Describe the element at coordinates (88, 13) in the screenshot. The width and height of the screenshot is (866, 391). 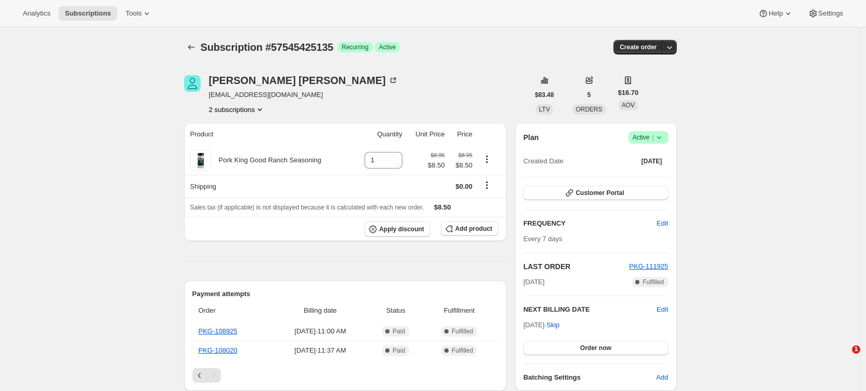
I see `span: Subscriptions` at that location.